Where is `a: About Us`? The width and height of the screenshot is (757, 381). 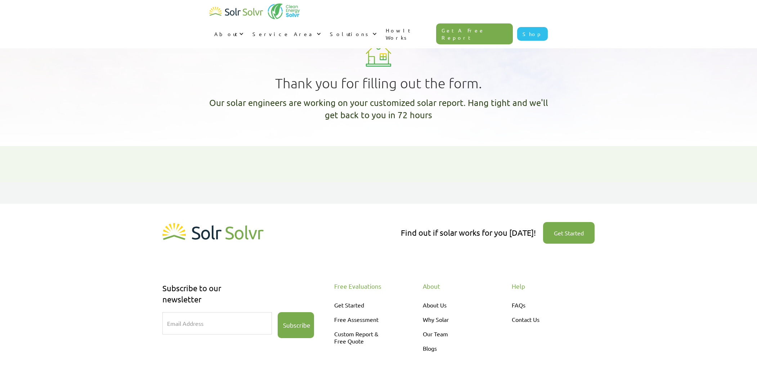 a: About Us is located at coordinates (454, 305).